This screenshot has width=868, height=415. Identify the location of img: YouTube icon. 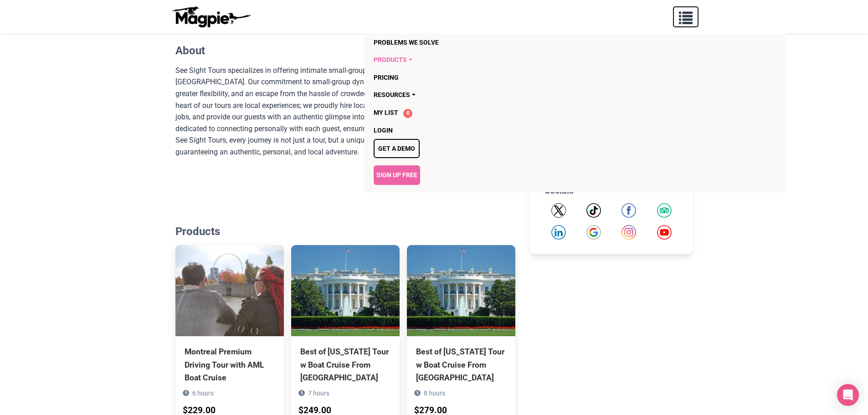
(664, 232).